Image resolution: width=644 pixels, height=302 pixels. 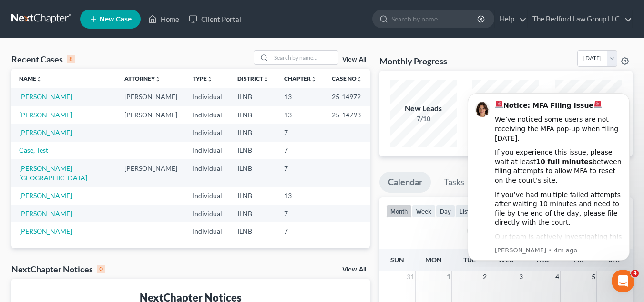 What do you see at coordinates (521, 277) in the screenshot?
I see `span: 3` at bounding box center [521, 277].